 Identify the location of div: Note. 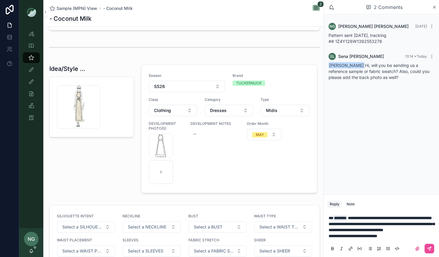
(350, 204).